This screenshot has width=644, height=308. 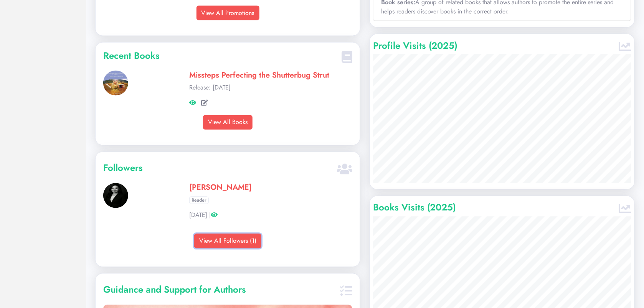 I want to click on a: View All Promotions, so click(x=228, y=13).